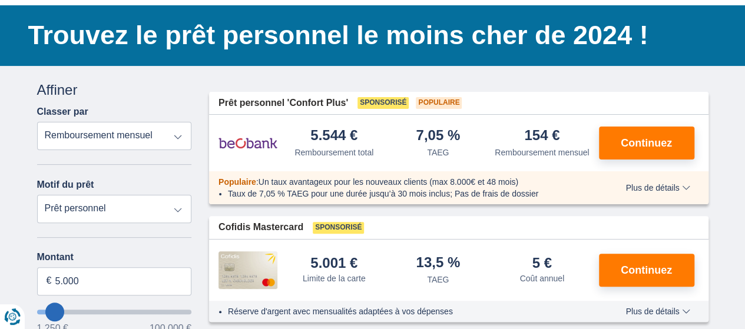  I want to click on img: pret personnel Cofidis CC, so click(248, 270).